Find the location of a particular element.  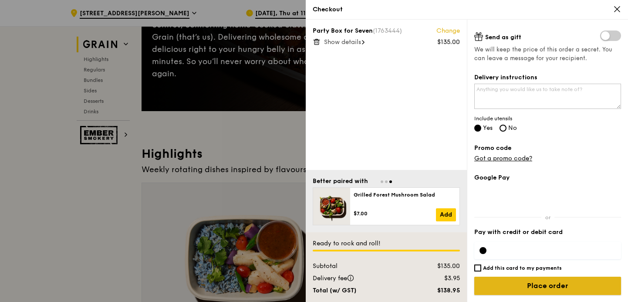

div: Delivery fee is located at coordinates (360, 278).